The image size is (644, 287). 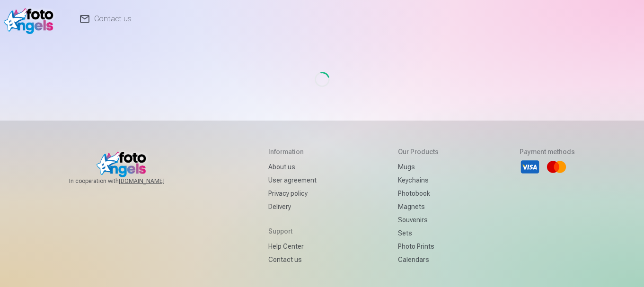 What do you see at coordinates (418, 220) in the screenshot?
I see `a: Souvenirs` at bounding box center [418, 220].